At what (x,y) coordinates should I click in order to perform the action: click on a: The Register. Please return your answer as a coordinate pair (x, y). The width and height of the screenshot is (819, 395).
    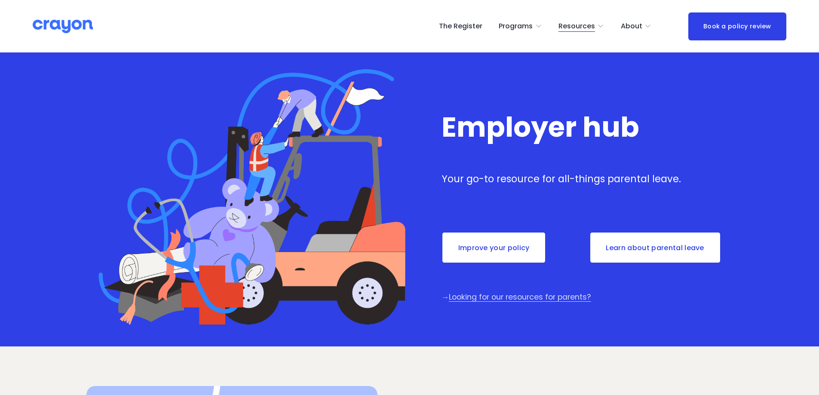
    Looking at the image, I should click on (461, 26).